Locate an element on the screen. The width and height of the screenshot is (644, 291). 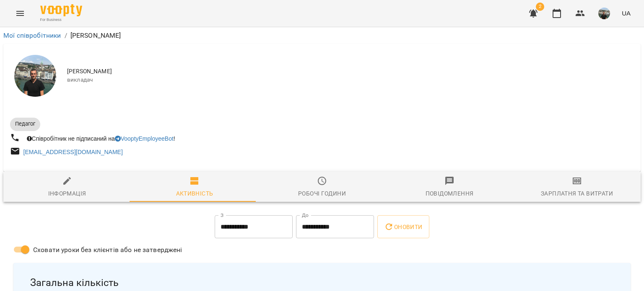
span: Сховати уроки без клієнтів або не затверджені is located at coordinates (108, 250).